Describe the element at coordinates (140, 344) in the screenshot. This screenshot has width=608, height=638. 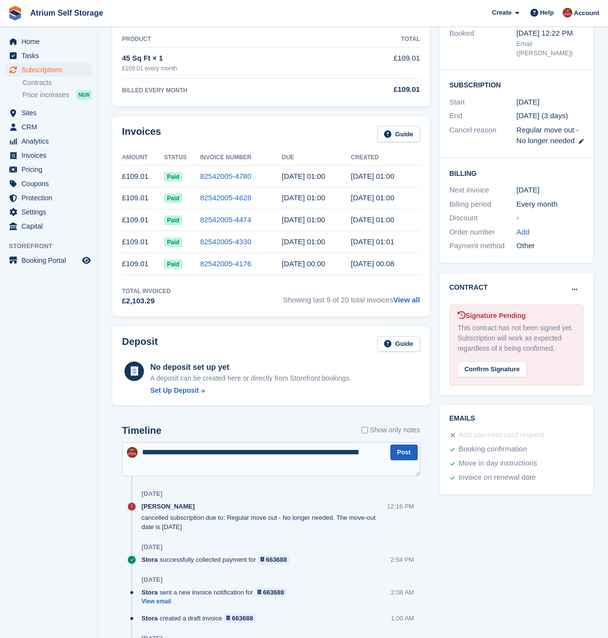
I see `h2: Deposit` at that location.